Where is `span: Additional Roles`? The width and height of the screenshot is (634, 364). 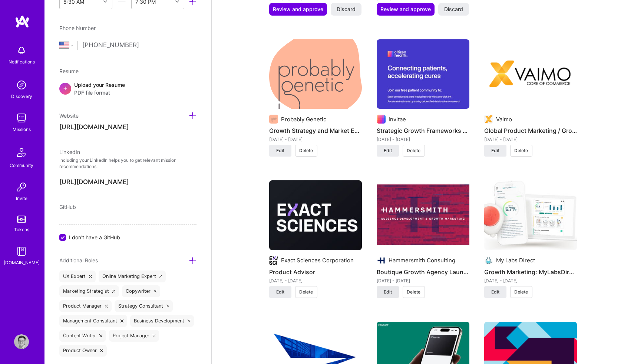
span: Additional Roles is located at coordinates (79, 260).